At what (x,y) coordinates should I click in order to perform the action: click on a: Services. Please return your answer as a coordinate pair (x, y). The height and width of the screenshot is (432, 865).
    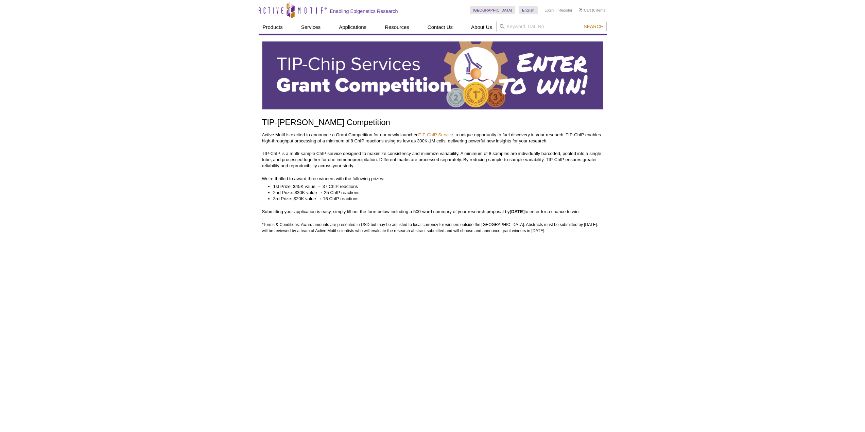
    Looking at the image, I should click on (311, 27).